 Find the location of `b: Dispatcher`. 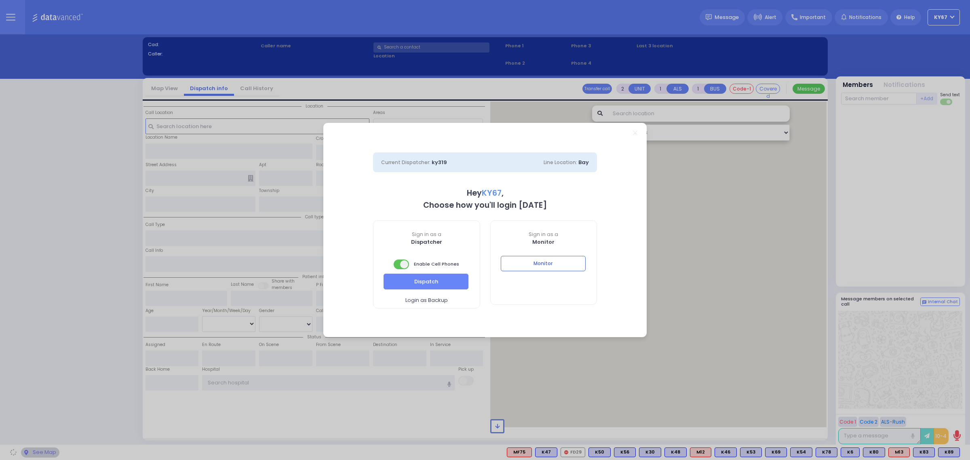

b: Dispatcher is located at coordinates (426, 242).